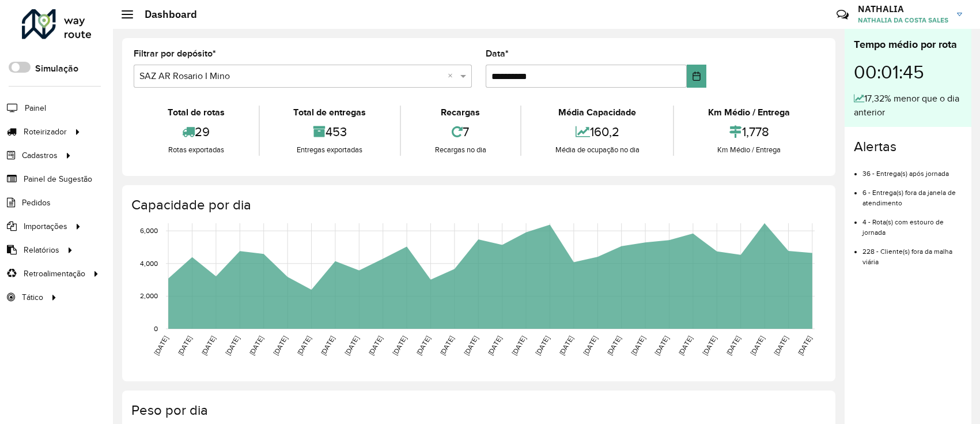 The image size is (980, 424). What do you see at coordinates (749, 131) in the screenshot?
I see `div: 1,778` at bounding box center [749, 131].